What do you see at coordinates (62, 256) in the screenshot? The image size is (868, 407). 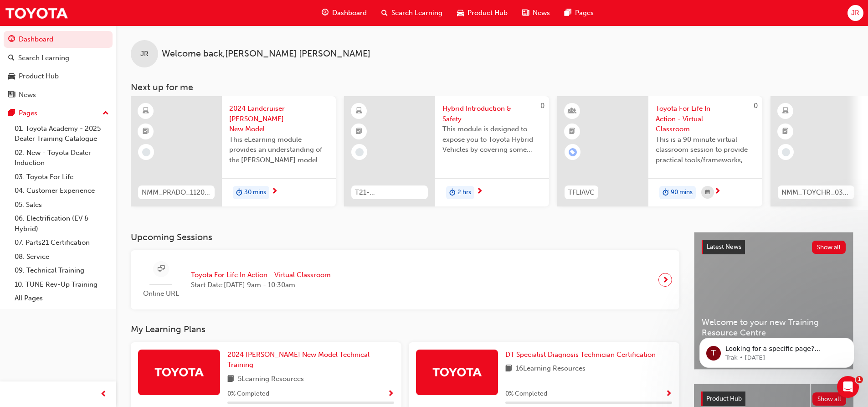 I see `a: 08. Service` at bounding box center [62, 256].